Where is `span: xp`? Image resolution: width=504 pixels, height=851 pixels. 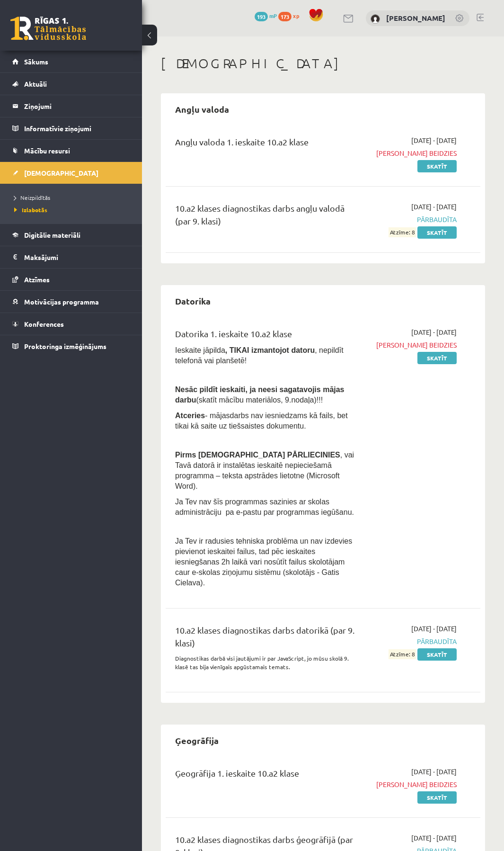 span: xp is located at coordinates (296, 16).